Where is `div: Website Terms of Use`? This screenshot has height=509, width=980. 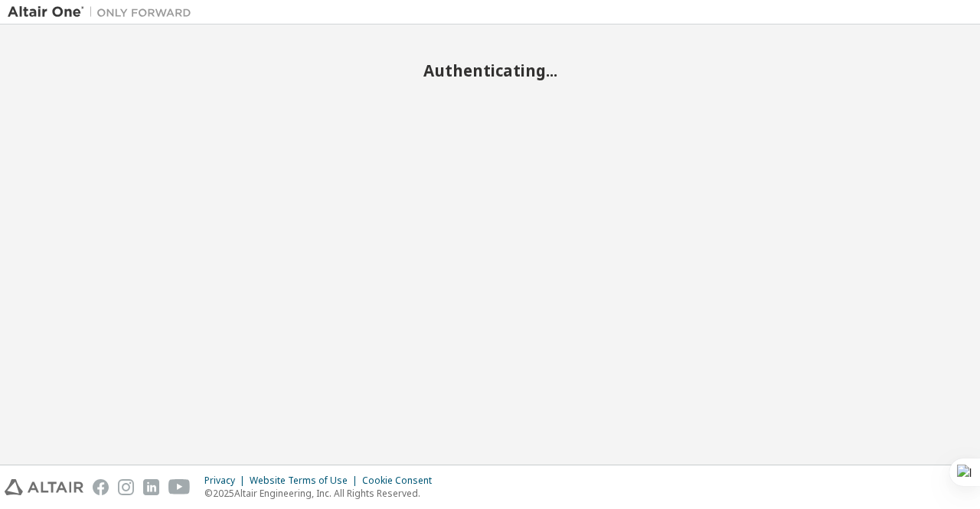
div: Website Terms of Use is located at coordinates (305, 480).